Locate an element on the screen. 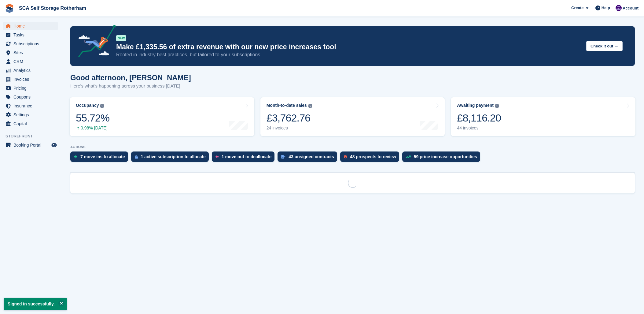 The height and width of the screenshot is (314, 644). div: 55.72% is located at coordinates (93, 118).